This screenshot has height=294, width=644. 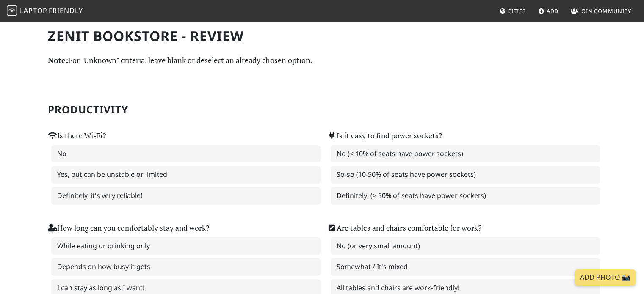 I want to click on label: Are tables and chairs comfortable for work?, so click(x=404, y=228).